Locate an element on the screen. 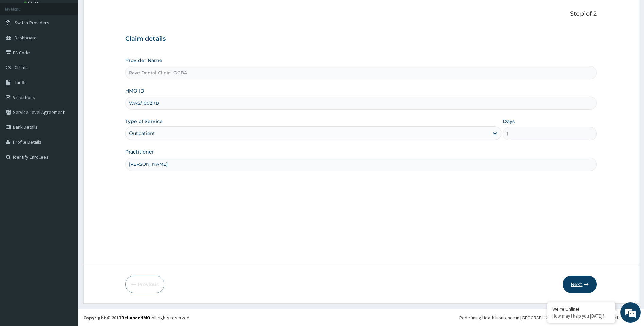 The image size is (644, 326). div: Minimize live chat window is located at coordinates (119, 12).